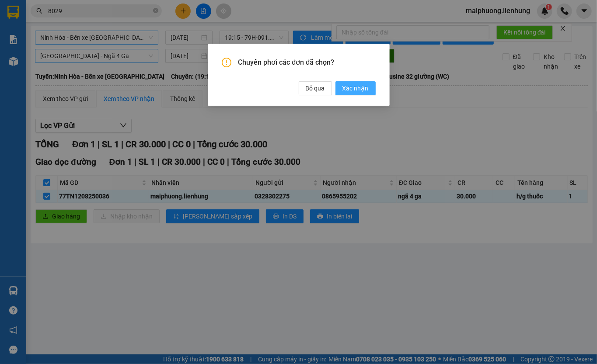  What do you see at coordinates (315, 88) in the screenshot?
I see `button: Bỏ qua` at bounding box center [315, 88].